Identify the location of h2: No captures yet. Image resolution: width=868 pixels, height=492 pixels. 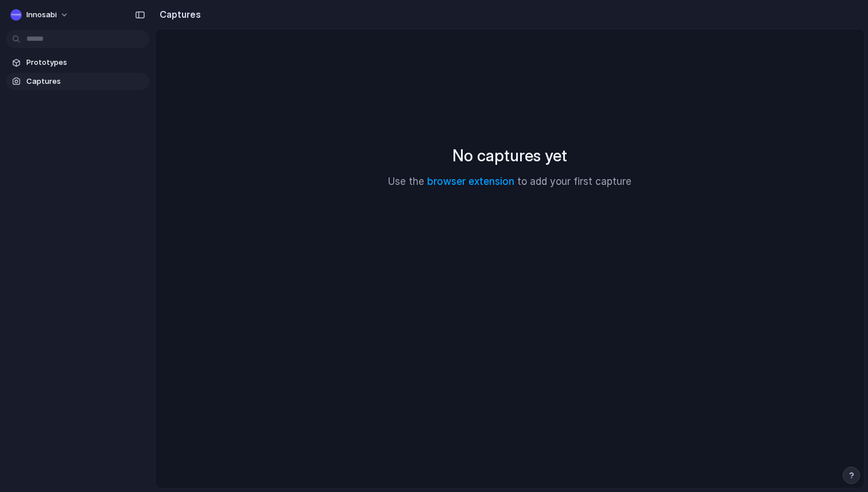
(510, 156).